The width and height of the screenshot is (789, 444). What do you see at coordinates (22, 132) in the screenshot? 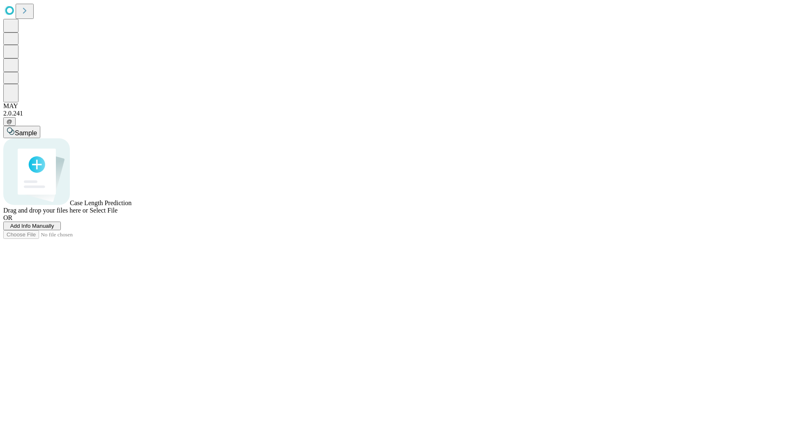
I see `button: Sample` at bounding box center [22, 132].